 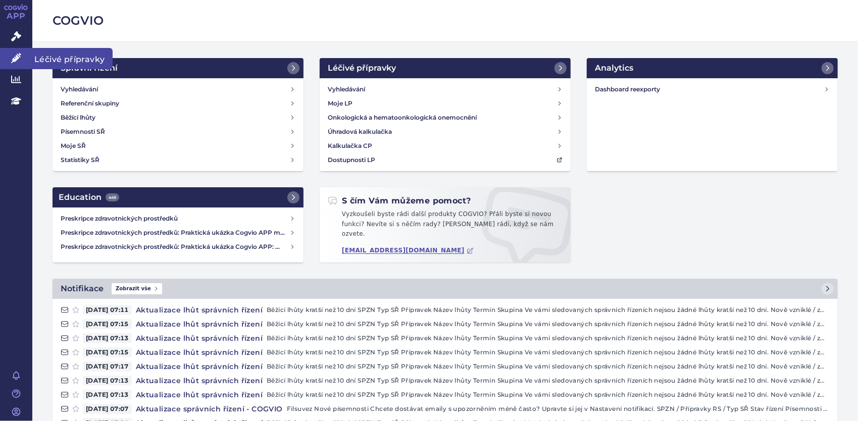 I want to click on a: Dashboard reexporty, so click(x=712, y=89).